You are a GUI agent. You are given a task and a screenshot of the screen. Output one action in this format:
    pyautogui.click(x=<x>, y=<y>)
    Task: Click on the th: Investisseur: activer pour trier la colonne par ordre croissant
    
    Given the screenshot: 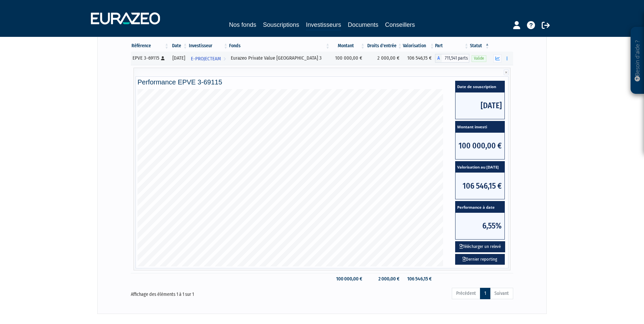 What is the action you would take?
    pyautogui.click(x=208, y=46)
    